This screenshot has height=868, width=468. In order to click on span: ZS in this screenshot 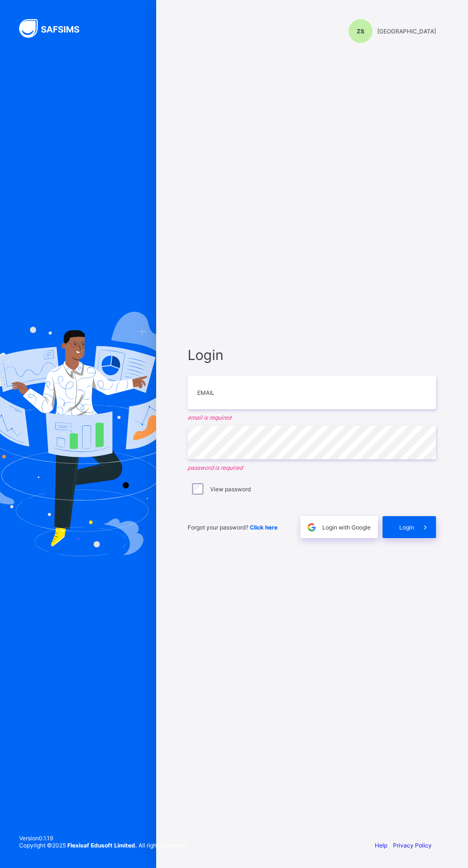, I will do `click(360, 31)`.